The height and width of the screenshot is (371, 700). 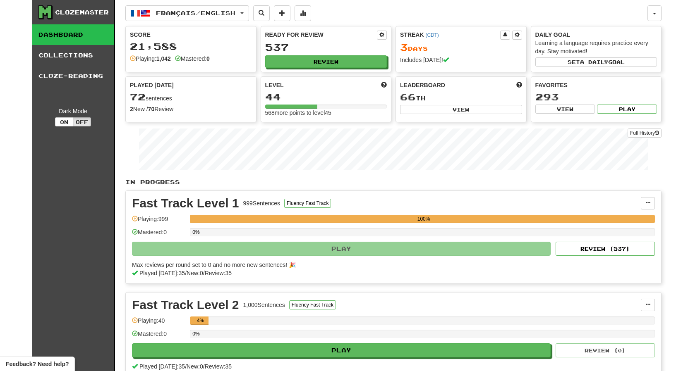 I want to click on strong: 2, so click(x=131, y=109).